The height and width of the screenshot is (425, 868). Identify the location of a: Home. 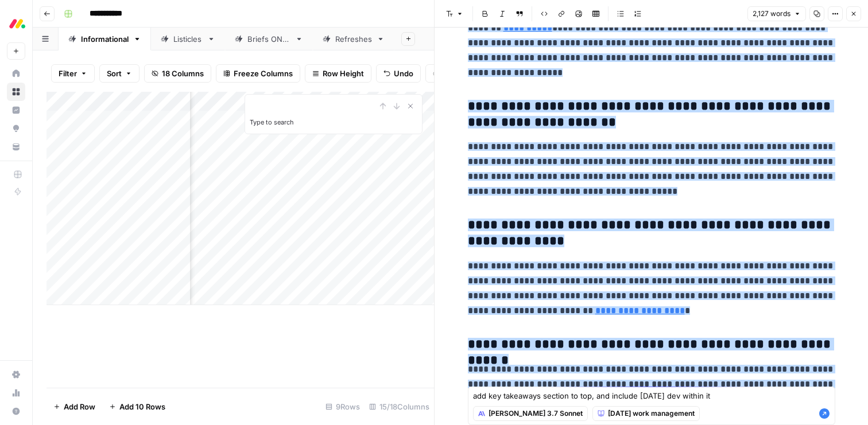
(16, 73).